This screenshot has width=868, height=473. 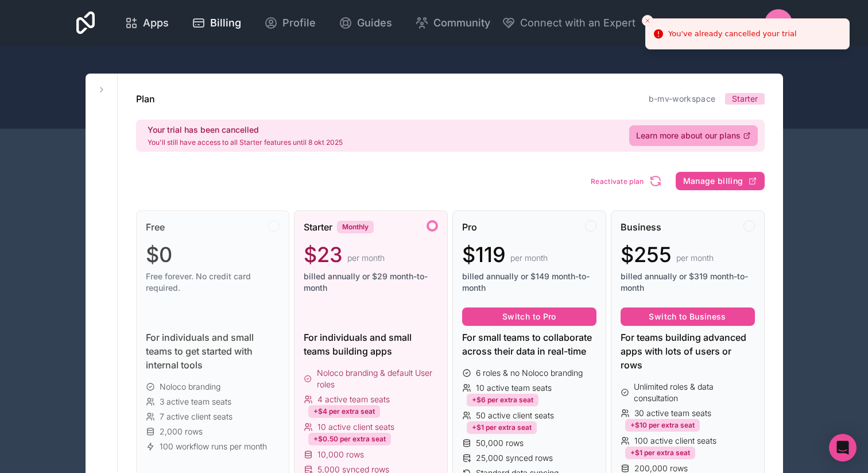 I want to click on span: Manage billing, so click(x=713, y=181).